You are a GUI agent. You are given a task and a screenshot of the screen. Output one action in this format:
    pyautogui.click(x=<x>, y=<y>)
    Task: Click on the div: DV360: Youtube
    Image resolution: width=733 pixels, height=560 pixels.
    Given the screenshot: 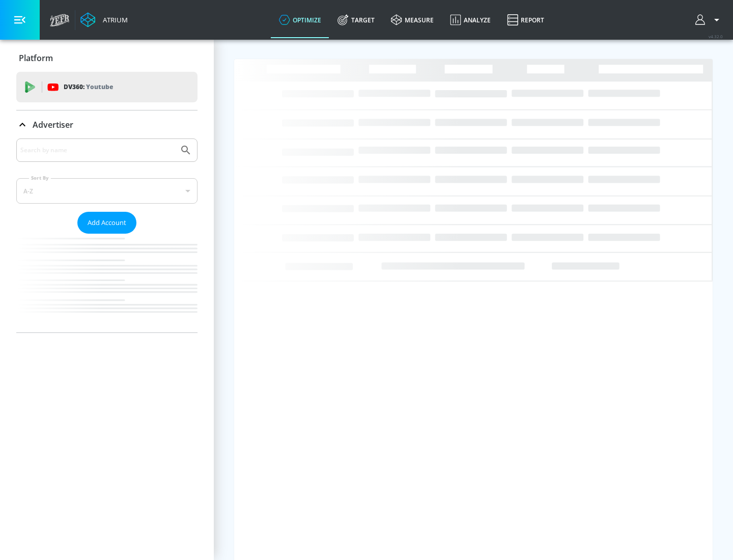 What is the action you would take?
    pyautogui.click(x=107, y=87)
    